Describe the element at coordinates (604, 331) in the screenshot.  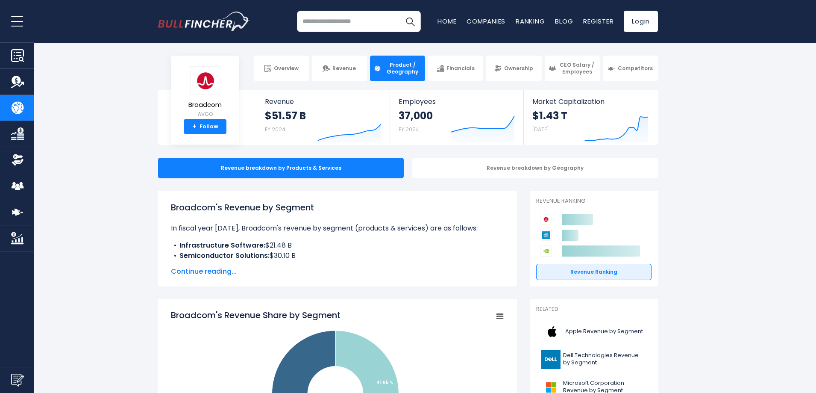
I see `span: Apple Revenue by Segment` at that location.